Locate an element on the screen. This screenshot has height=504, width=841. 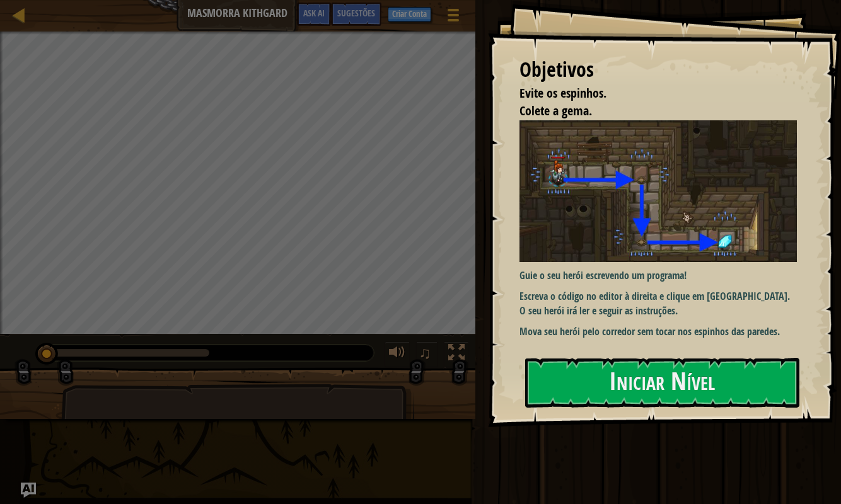
span: Colete a gema. is located at coordinates (555, 110).